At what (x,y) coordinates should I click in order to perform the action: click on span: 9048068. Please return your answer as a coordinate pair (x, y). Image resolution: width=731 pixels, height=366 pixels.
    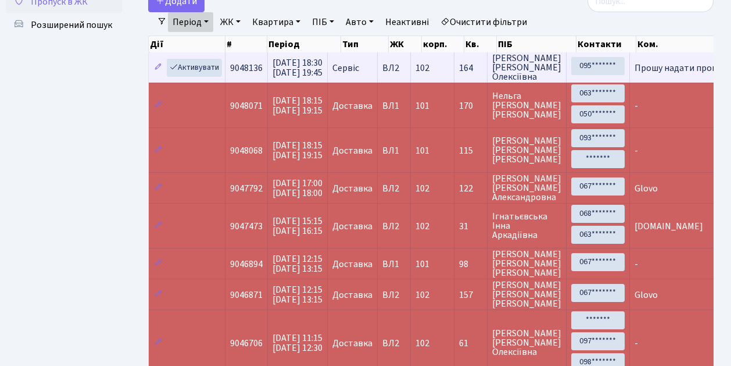
    Looking at the image, I should click on (247, 151).